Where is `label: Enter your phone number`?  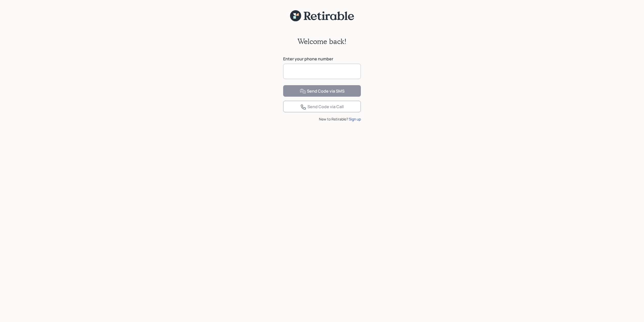 label: Enter your phone number is located at coordinates (322, 59).